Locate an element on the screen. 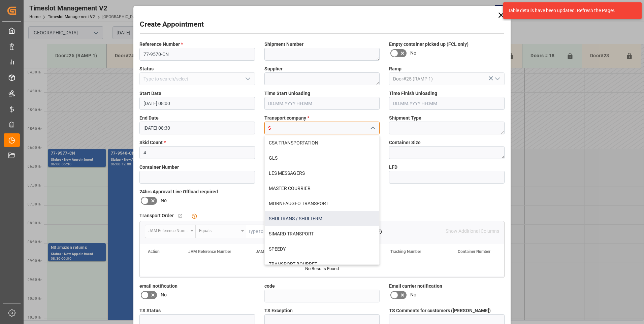 The width and height of the screenshot is (644, 324). div: CSA TRANSPORTATION is located at coordinates (322, 143).